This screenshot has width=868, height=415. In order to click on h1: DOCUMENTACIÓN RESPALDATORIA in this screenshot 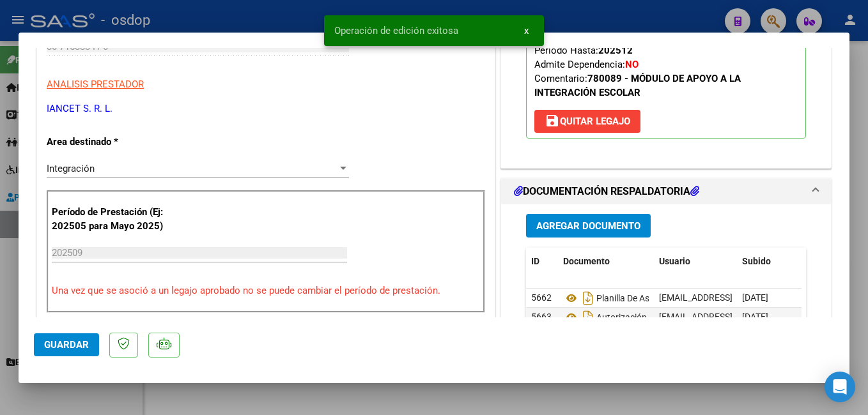, I will do `click(606, 191)`.